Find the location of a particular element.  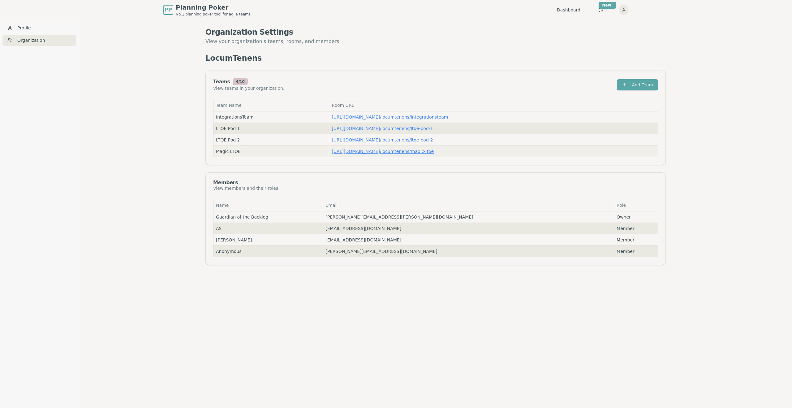

div: 4 / 10 is located at coordinates (240, 82).